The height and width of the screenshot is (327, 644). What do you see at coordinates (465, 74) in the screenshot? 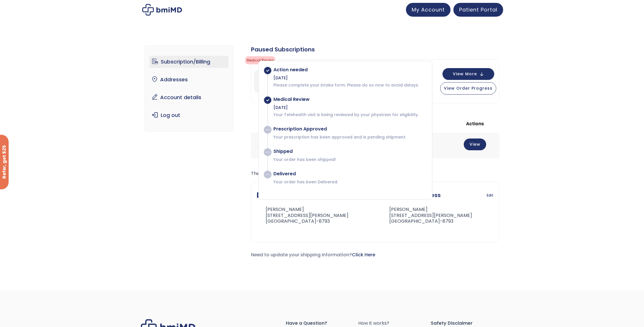
I see `span: View More` at bounding box center [465, 74].